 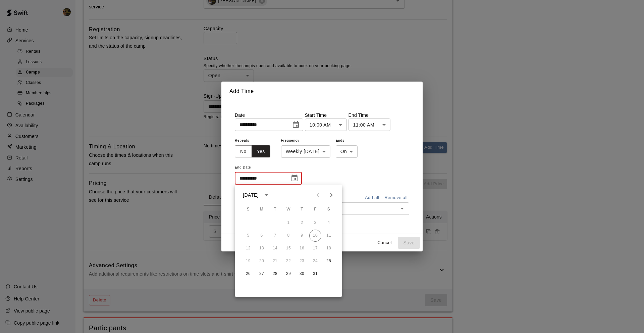 What do you see at coordinates (384, 243) in the screenshot?
I see `button: Cancel` at bounding box center [384, 243].